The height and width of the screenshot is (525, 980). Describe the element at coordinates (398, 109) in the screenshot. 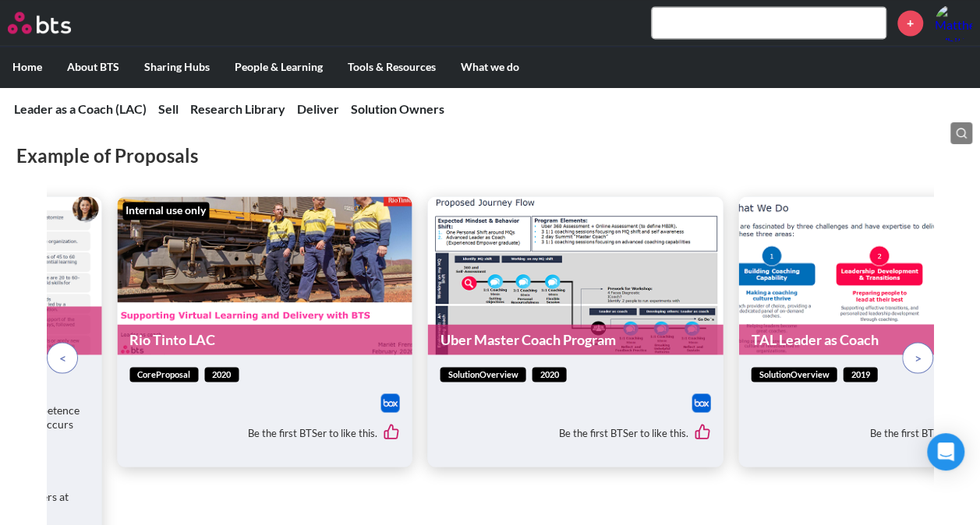

I see `a: Solution Owners` at that location.